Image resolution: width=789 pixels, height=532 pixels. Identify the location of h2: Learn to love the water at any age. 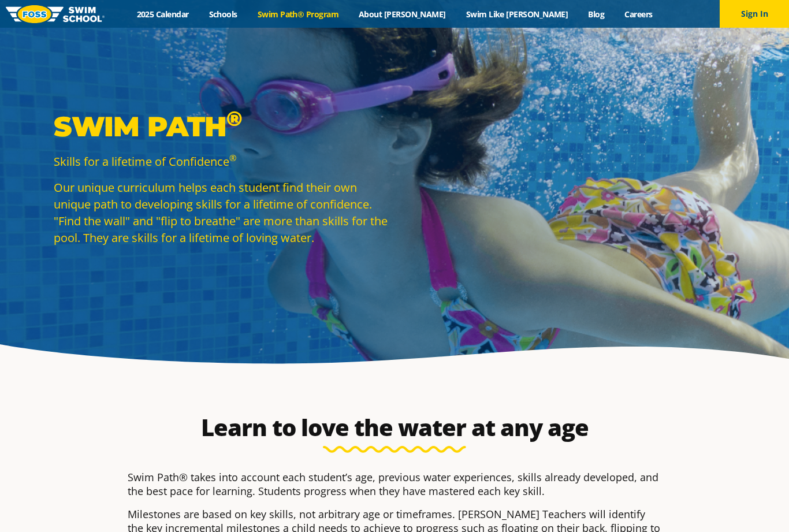
(394, 427).